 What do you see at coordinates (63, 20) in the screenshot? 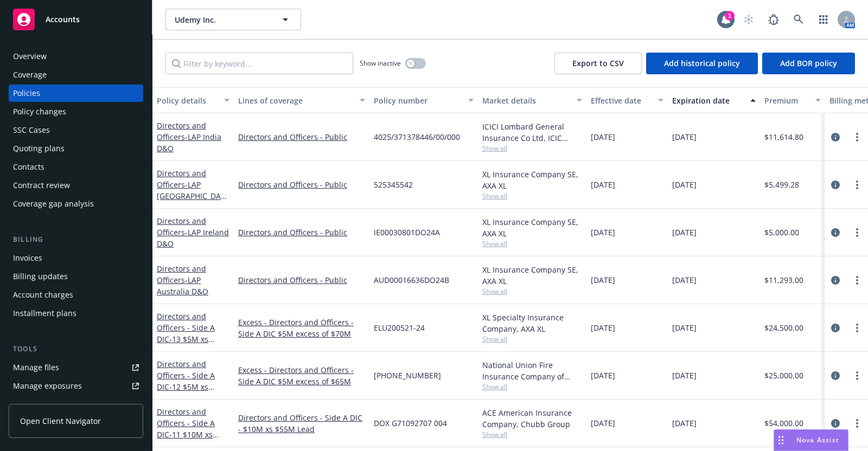
I see `span: Accounts` at bounding box center [63, 20].